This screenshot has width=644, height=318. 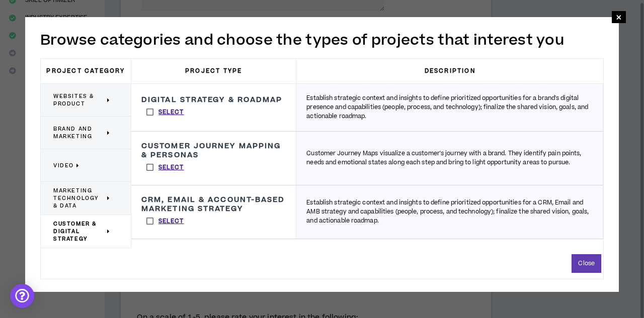 What do you see at coordinates (79, 231) in the screenshot?
I see `span: Customer & Digital Strategy` at bounding box center [79, 231].